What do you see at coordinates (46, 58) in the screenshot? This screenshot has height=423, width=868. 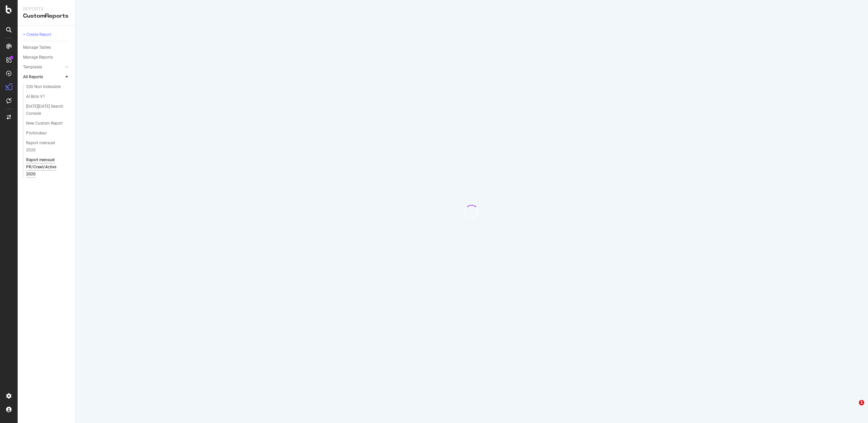 I see `a: Manage Reports` at bounding box center [46, 58].